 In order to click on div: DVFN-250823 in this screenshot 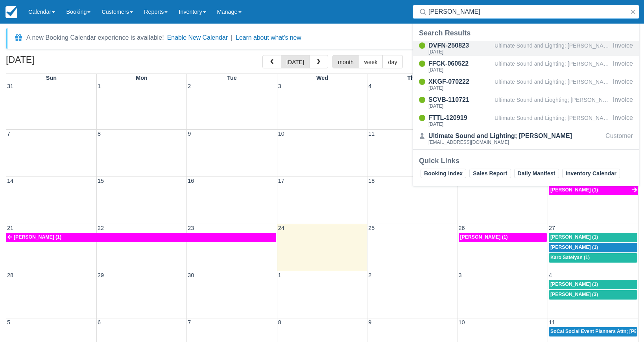, I will do `click(460, 45)`.